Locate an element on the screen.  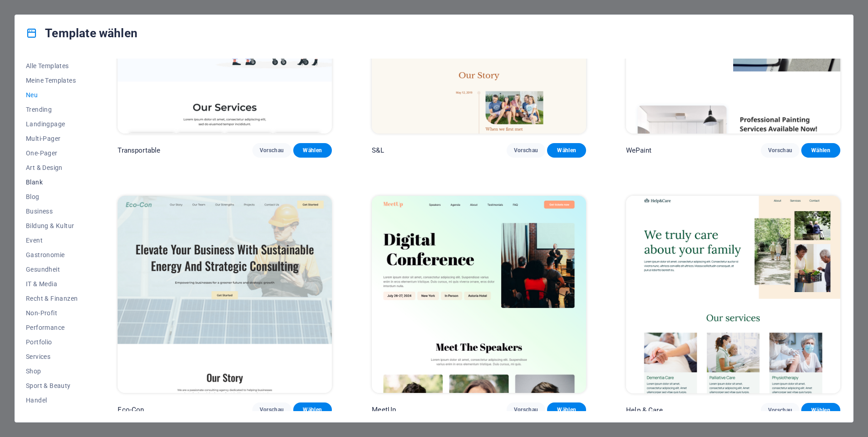
button: Shop is located at coordinates (51, 371).